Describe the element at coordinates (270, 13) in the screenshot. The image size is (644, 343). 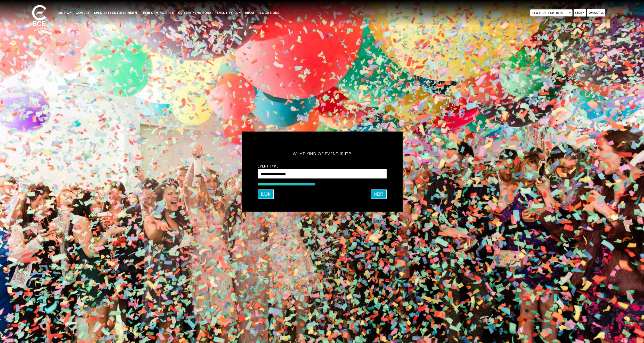
I see `a: Locations` at that location.